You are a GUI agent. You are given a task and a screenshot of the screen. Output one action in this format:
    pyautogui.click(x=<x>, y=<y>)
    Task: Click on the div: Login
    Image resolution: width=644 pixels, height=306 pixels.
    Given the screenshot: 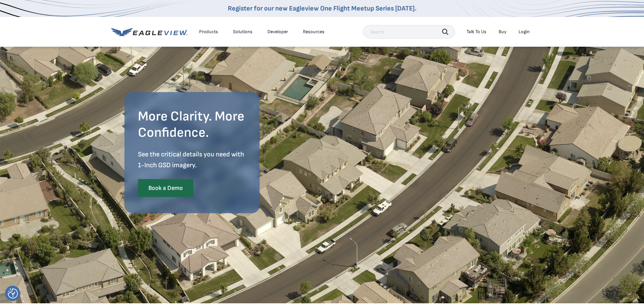 What is the action you would take?
    pyautogui.click(x=524, y=32)
    